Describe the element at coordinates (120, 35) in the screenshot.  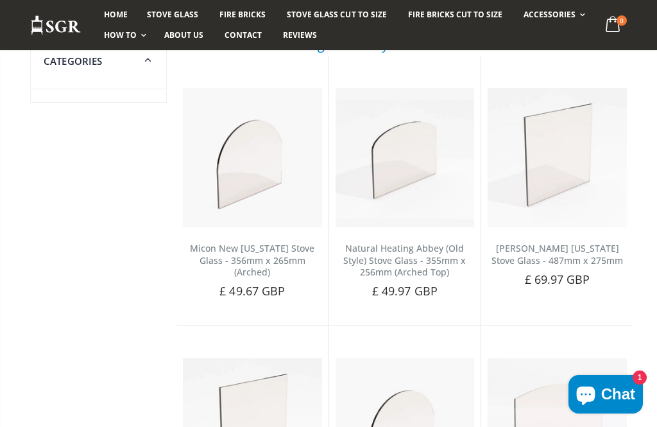
I see `span: How To` at that location.